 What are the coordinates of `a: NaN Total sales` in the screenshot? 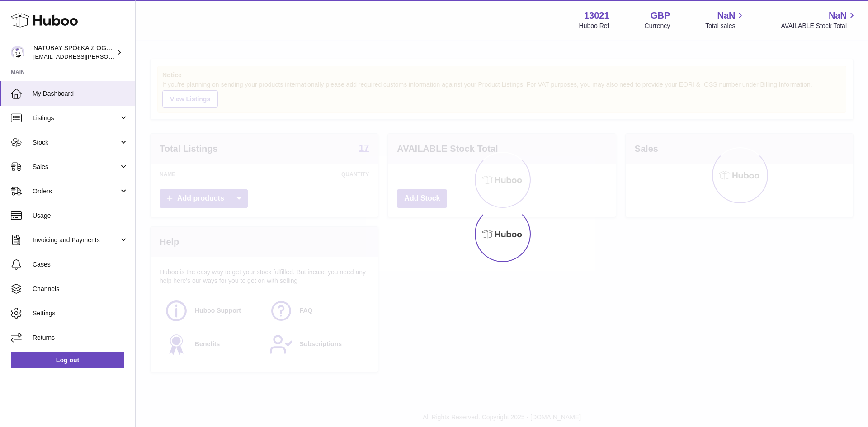 It's located at (725, 20).